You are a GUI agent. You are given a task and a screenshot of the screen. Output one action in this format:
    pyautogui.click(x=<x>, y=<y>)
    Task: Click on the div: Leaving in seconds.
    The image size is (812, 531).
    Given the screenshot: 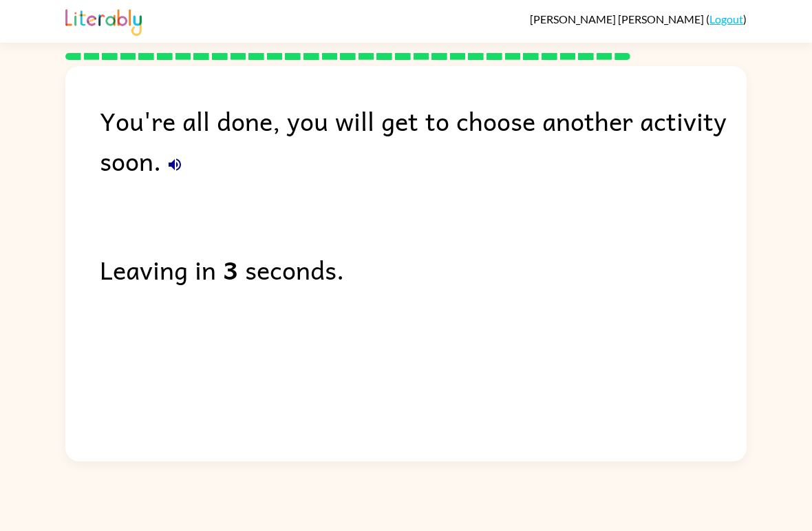 What is the action you would take?
    pyautogui.click(x=424, y=269)
    